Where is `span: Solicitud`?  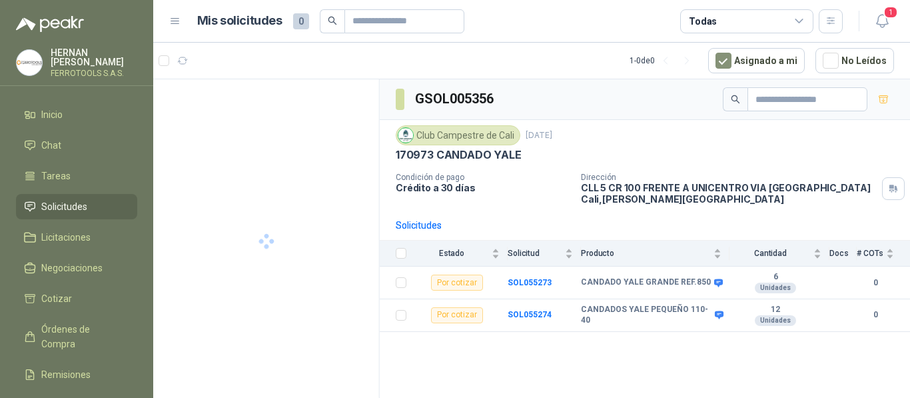
span: Solicitud is located at coordinates (535, 253).